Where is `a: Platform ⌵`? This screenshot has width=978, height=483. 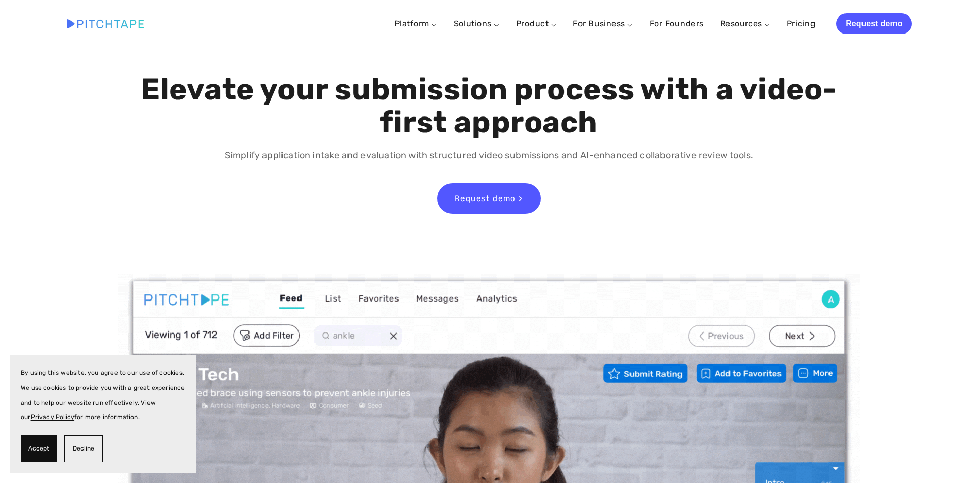
a: Platform ⌵ is located at coordinates (416, 23).